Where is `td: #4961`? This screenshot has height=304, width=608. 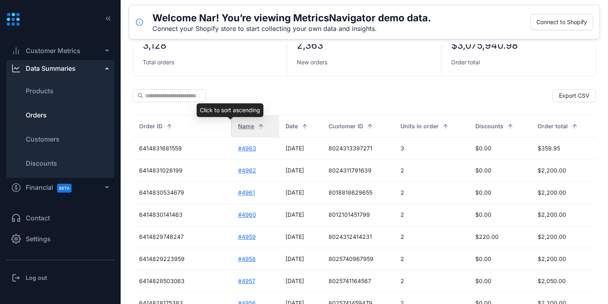
td: #4961 is located at coordinates (255, 193).